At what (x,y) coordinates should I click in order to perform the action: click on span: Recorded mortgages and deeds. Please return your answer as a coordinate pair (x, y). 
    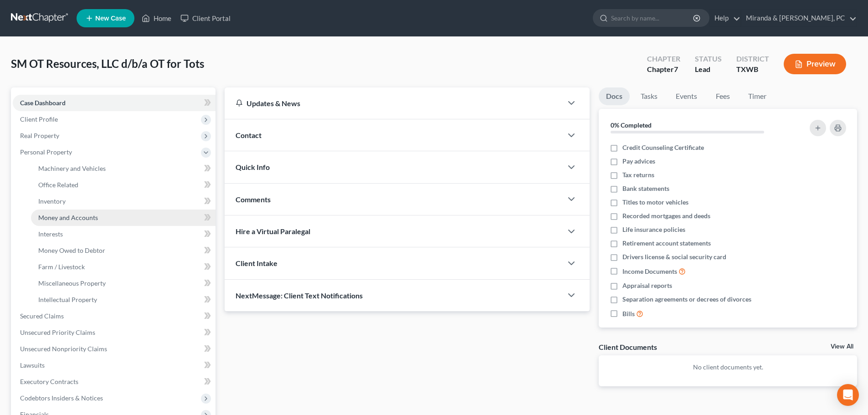
    Looking at the image, I should click on (666, 216).